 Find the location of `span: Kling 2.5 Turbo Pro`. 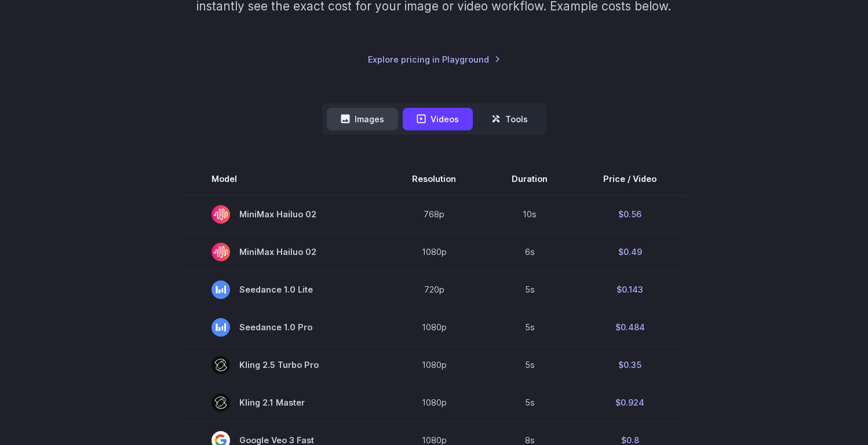

span: Kling 2.5 Turbo Pro is located at coordinates (284, 365).